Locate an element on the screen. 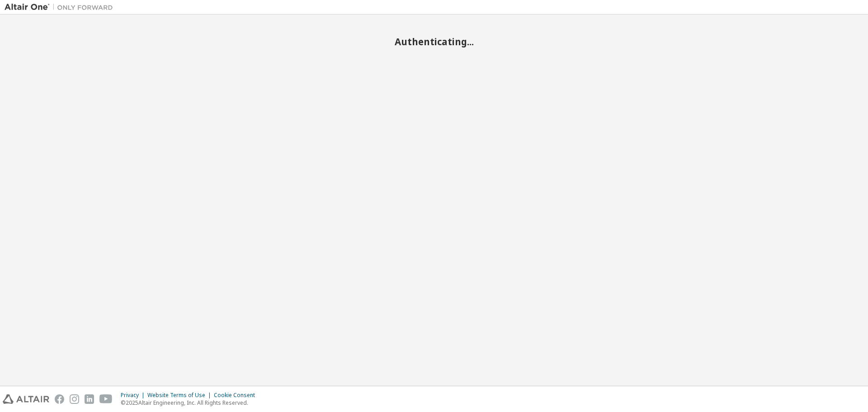 The image size is (868, 412). img: facebook.svg is located at coordinates (59, 399).